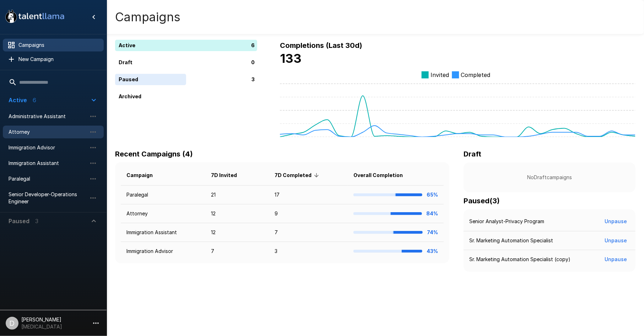 Image resolution: width=644 pixels, height=336 pixels. Describe the element at coordinates (507, 222) in the screenshot. I see `p: Senior Analyst-Privacy Program` at that location.